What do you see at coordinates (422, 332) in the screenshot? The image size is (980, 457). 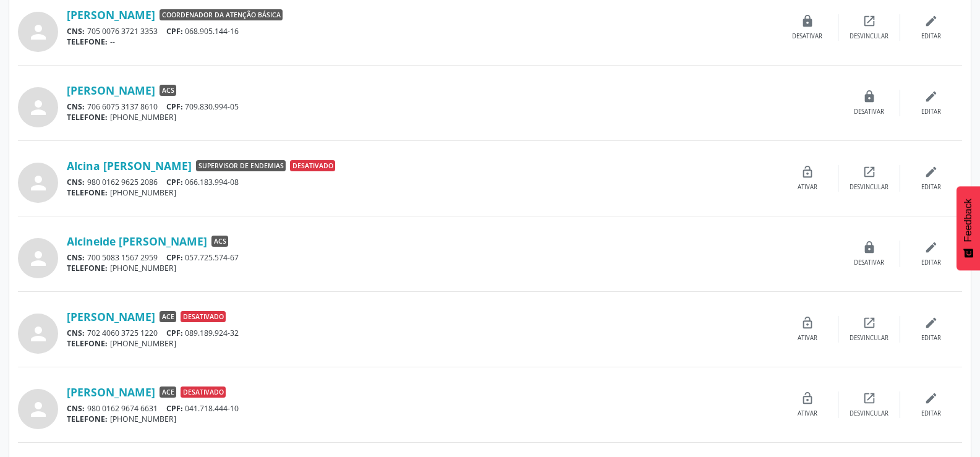 I see `div: 702 4060 3725 1220 089.189.924-32` at bounding box center [422, 332].